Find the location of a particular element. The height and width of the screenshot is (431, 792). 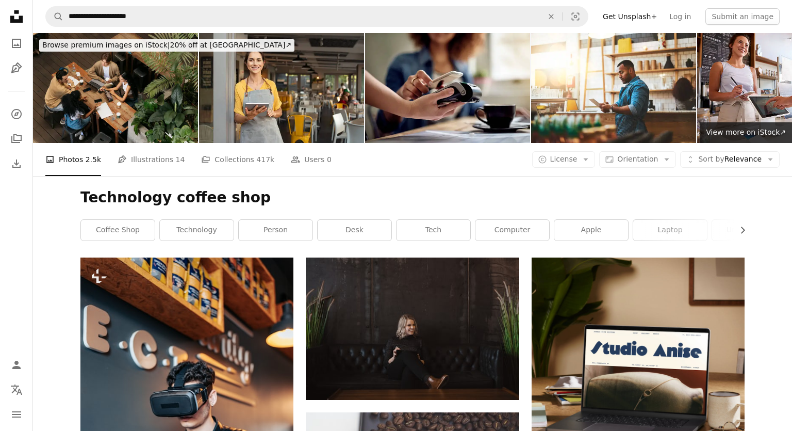

a: united state is located at coordinates (749, 230).